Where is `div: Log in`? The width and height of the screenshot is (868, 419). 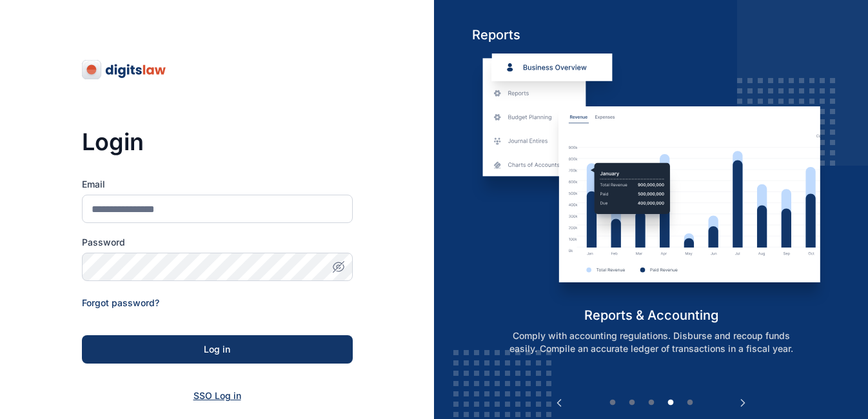
div: Log in is located at coordinates (218, 349).